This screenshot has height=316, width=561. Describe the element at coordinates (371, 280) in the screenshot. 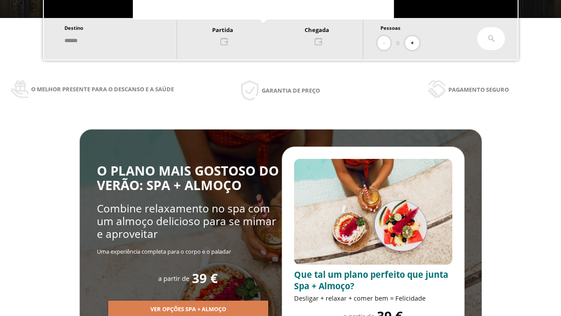

I see `span: Que tal um plano perfeito que junta Spa + Almoço?` at that location.